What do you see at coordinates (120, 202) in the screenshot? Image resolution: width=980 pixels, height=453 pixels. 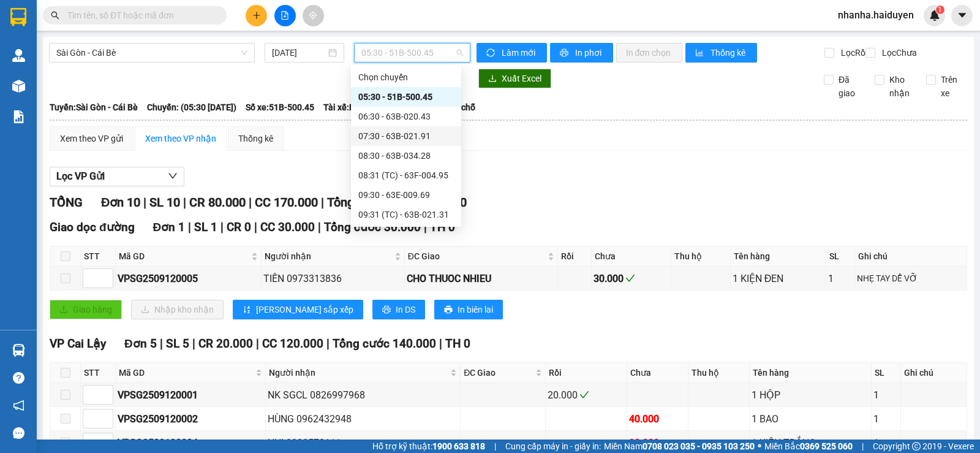 I see `span: Đơn 10` at bounding box center [120, 202].